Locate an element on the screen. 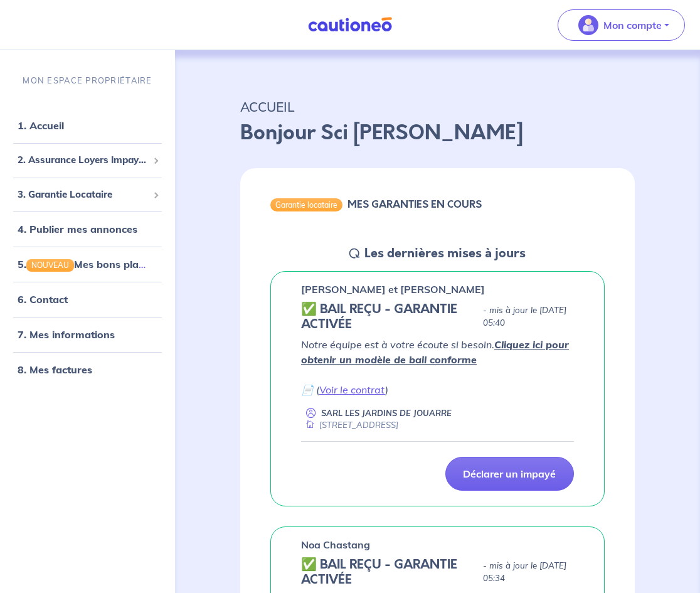 The height and width of the screenshot is (593, 700). p: ACCUEIL is located at coordinates (437, 106).